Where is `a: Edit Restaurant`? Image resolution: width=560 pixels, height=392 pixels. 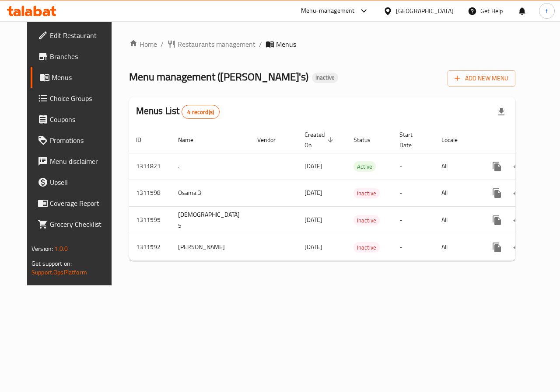 a: Edit Restaurant is located at coordinates (76, 36).